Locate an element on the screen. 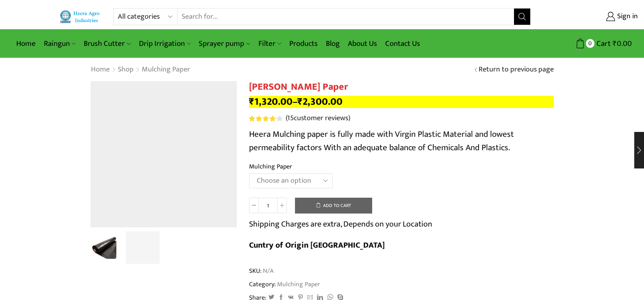 This screenshot has height=300, width=644. a: 0 Cart ₹0.00 is located at coordinates (585, 44).